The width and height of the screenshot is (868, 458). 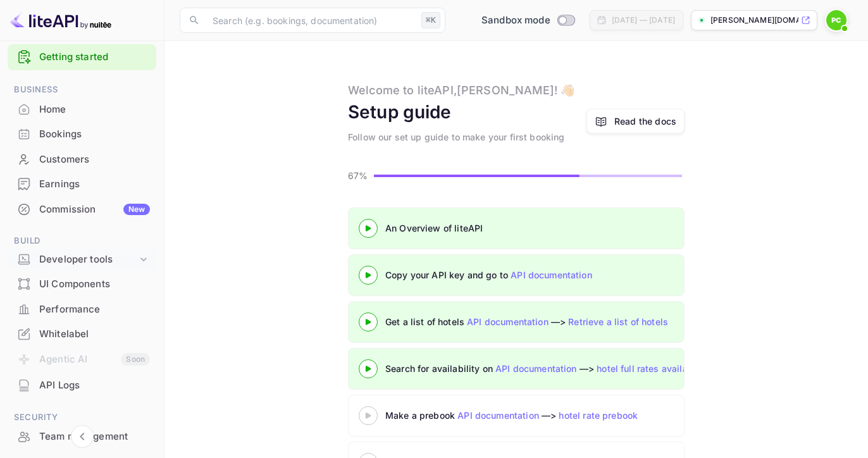 I want to click on div: Setup guide, so click(x=400, y=112).